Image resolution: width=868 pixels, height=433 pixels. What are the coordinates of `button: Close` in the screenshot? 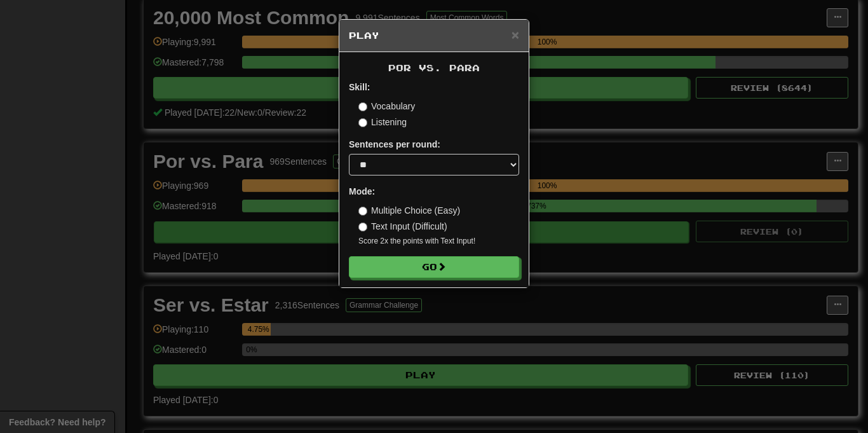 It's located at (515, 34).